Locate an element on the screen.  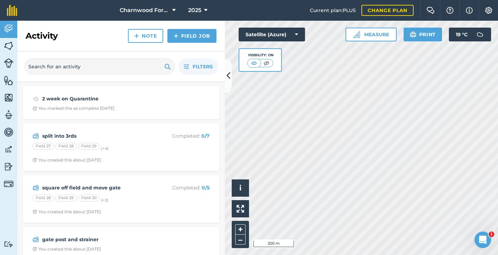
a: Field Job is located at coordinates (192, 36).